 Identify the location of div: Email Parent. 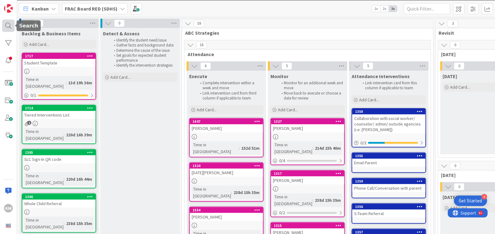
(389, 163).